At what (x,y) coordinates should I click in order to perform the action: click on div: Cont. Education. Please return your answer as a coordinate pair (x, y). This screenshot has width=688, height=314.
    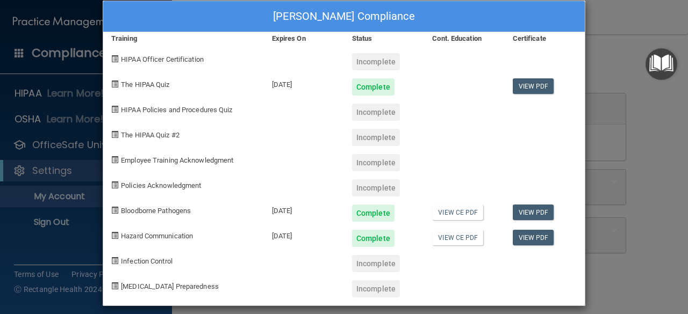
    Looking at the image, I should click on (464, 39).